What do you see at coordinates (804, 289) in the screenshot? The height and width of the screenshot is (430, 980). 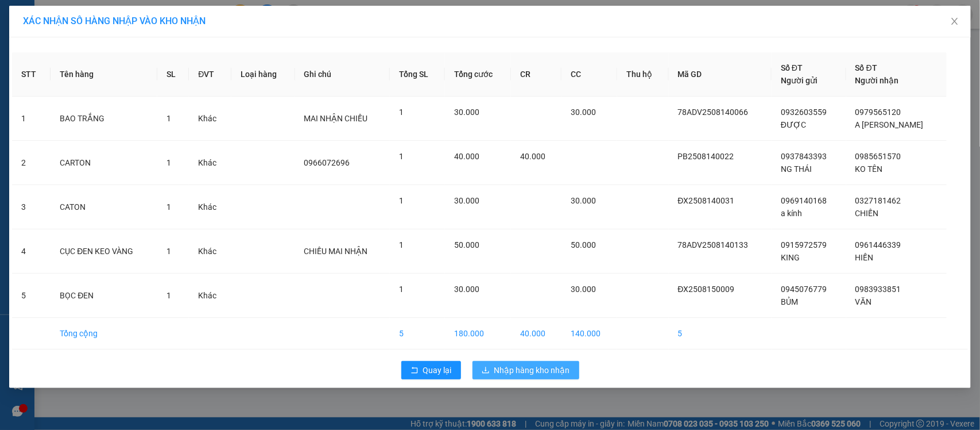 I see `span: 0945076779` at bounding box center [804, 289].